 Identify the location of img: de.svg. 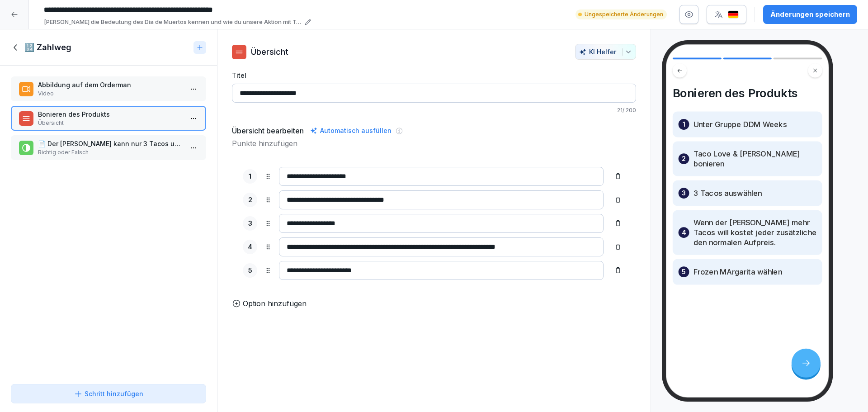
(733, 14).